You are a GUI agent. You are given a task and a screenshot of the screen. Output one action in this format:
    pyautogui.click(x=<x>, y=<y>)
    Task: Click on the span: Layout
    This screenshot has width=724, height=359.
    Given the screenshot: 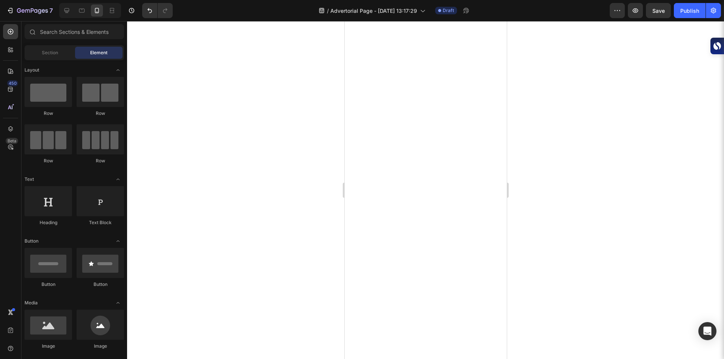 What is the action you would take?
    pyautogui.click(x=32, y=70)
    